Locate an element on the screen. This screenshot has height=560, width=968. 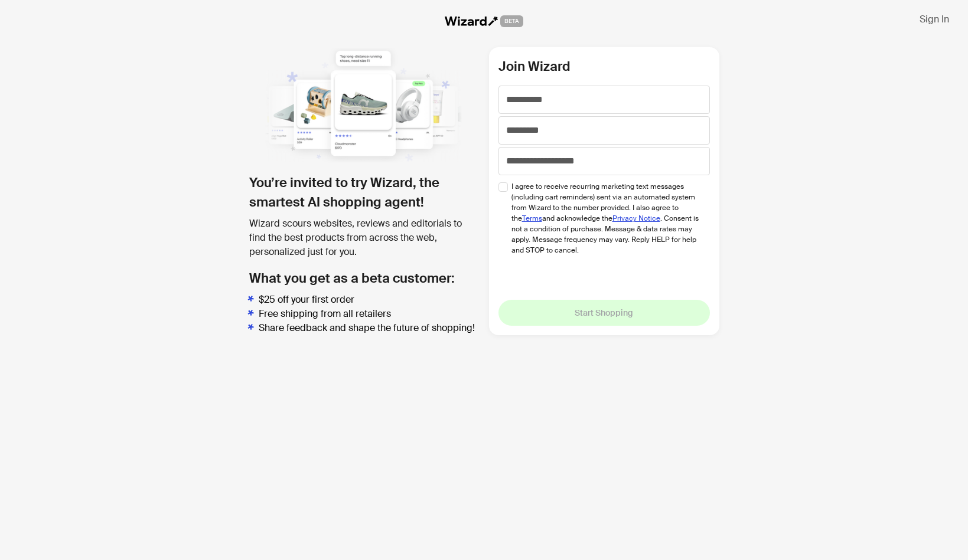
h1: You’re invited to try Wizard, the smartest AI shopping agent! is located at coordinates (364, 192).